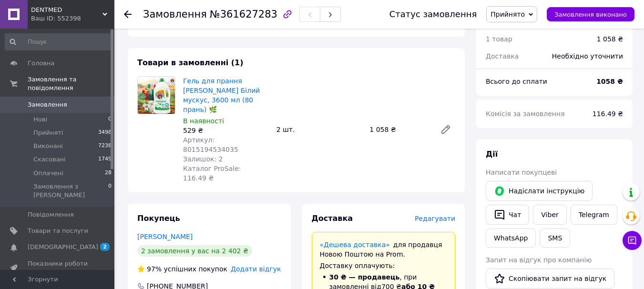 The width and height of the screenshot is (644, 289). I want to click on span: Оплачені, so click(48, 173).